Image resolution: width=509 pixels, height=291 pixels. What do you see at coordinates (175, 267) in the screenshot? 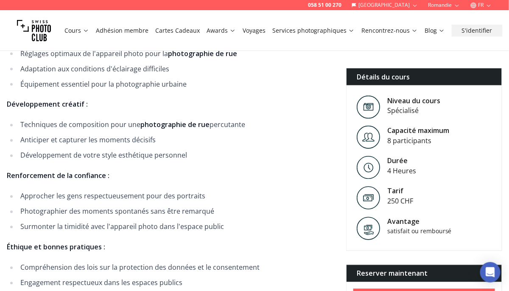
I see `li: Compréhension des lois sur la protection des données et le consentement` at bounding box center [175, 267].